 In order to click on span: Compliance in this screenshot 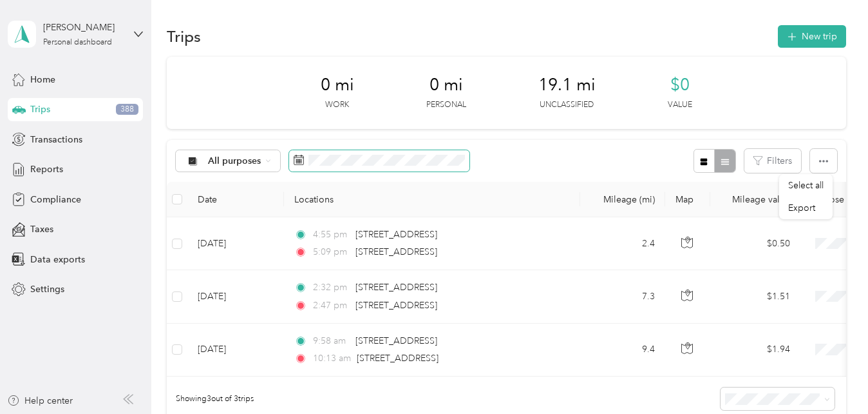, I will do `click(56, 199)`.